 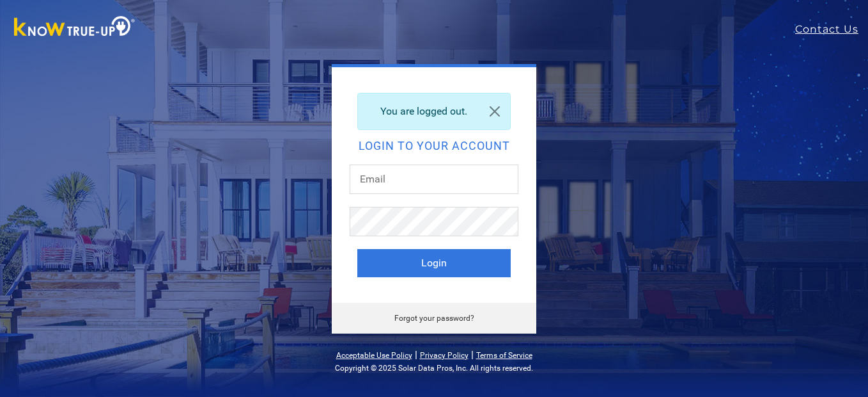 What do you see at coordinates (434, 263) in the screenshot?
I see `button: Login` at bounding box center [434, 263].